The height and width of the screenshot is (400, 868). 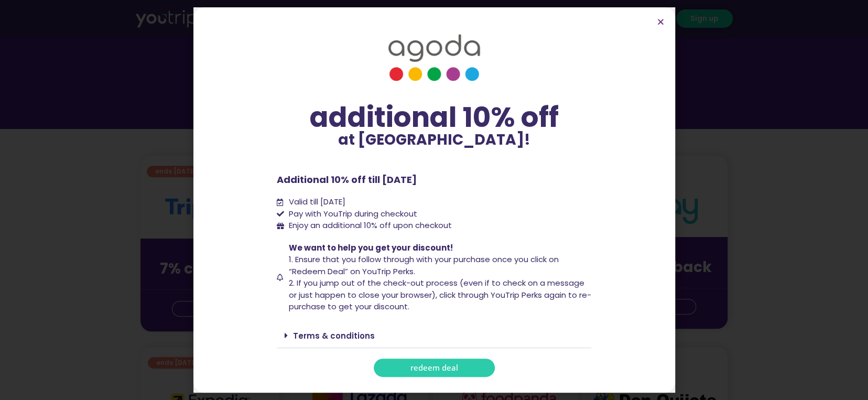 What do you see at coordinates (370, 225) in the screenshot?
I see `span: Enjoy an additional 10% off upon checkout` at bounding box center [370, 225].